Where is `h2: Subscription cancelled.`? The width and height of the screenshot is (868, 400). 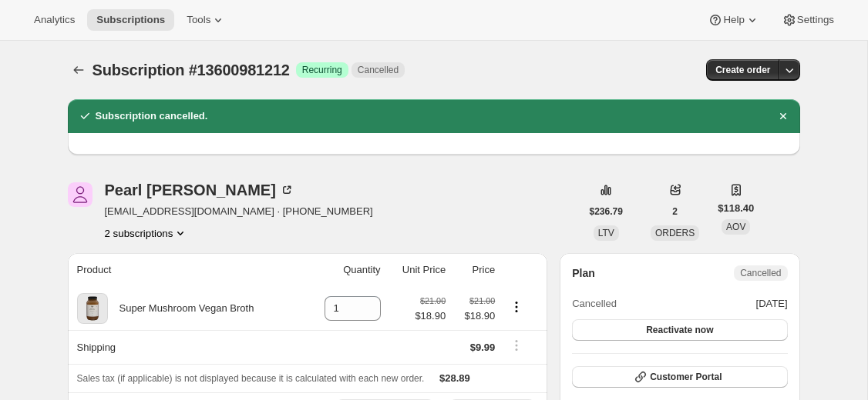 h2: Subscription cancelled. is located at coordinates (152, 116).